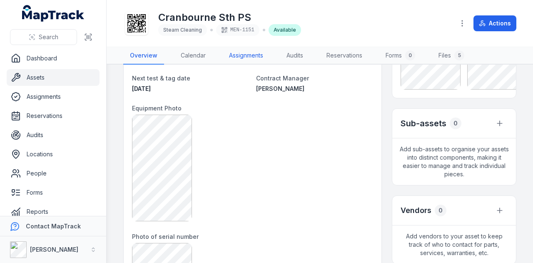  Describe the element at coordinates (161, 78) in the screenshot. I see `span: Next test & tag date` at that location.